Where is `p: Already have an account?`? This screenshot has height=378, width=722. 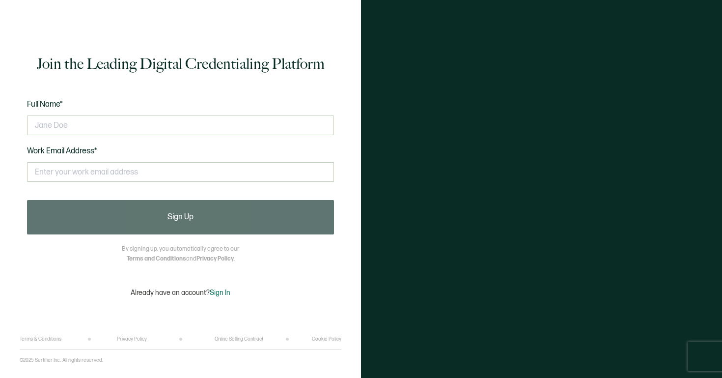
p: Already have an account? is located at coordinates (180, 292).